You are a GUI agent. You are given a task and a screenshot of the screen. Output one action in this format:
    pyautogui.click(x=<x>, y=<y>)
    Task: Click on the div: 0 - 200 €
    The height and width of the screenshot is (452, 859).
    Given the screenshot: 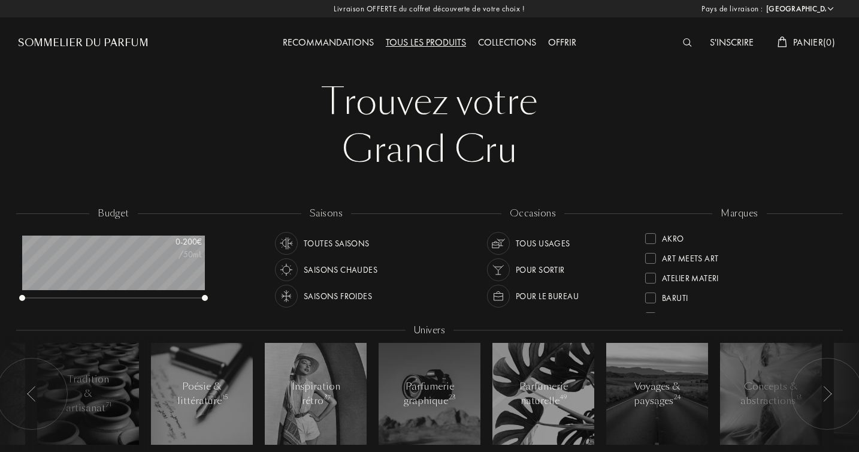 What is the action you would take?
    pyautogui.click(x=172, y=241)
    